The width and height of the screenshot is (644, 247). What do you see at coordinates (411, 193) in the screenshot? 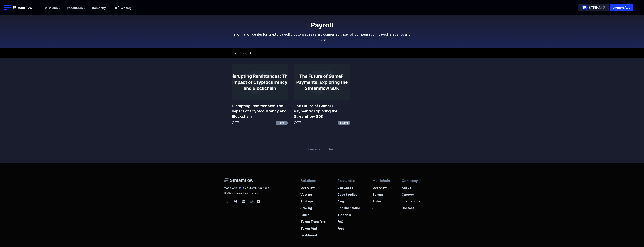
I see `p: Careers` at bounding box center [411, 193].